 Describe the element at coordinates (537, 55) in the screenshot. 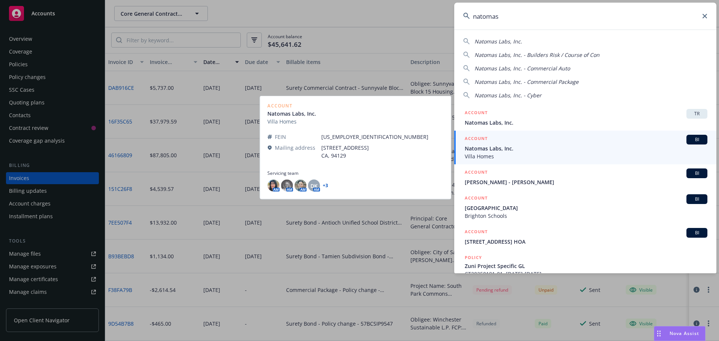

I see `span: Natomas Labs, Inc. - Builders Risk / Course of Con` at that location.